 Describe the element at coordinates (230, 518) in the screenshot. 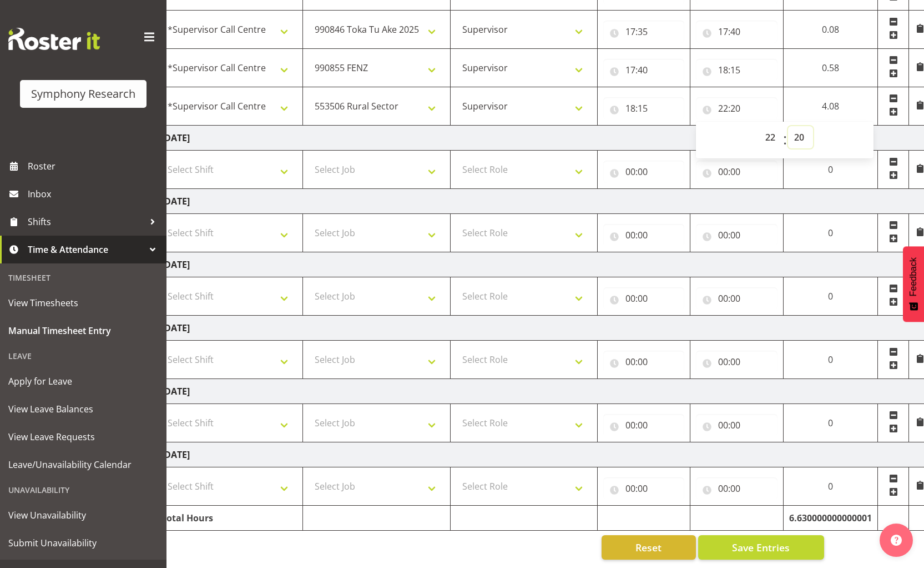

I see `td: Total Hours` at that location.